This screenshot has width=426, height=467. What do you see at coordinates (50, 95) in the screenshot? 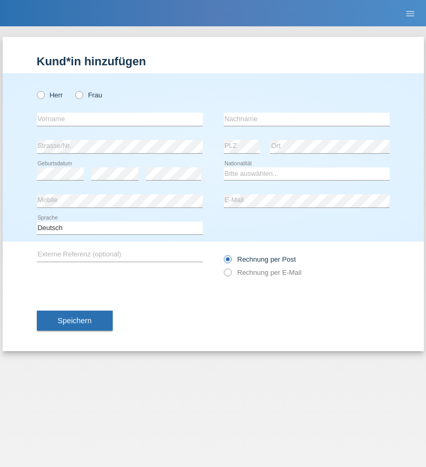
I see `label: Herr` at bounding box center [50, 95].